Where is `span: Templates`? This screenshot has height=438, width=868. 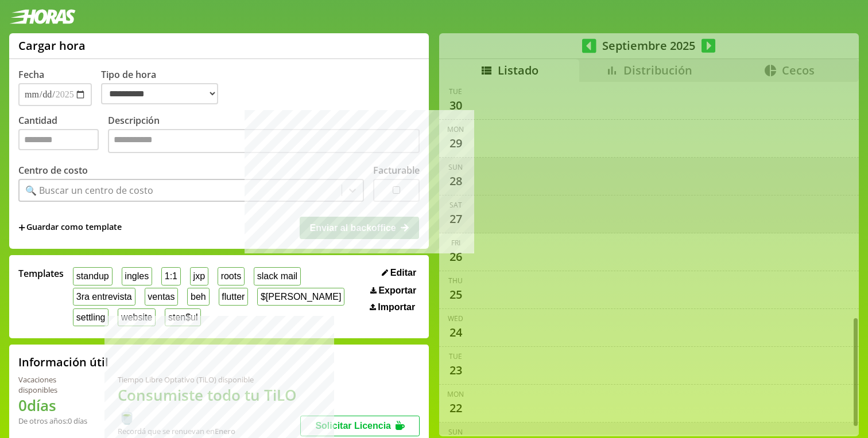
span: Templates is located at coordinates (41, 273).